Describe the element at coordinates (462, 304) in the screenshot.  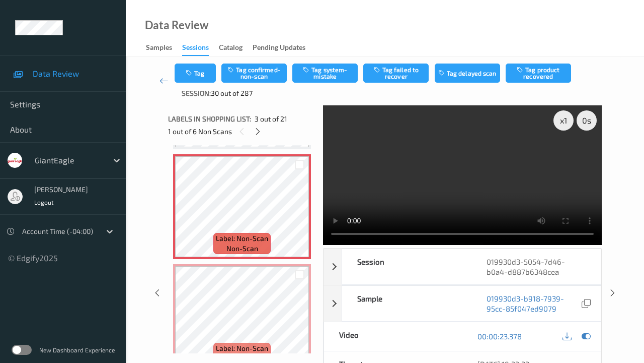
I see `div: Sample019930d3-b918-7939-95cc-85f047ed9079` at that location.